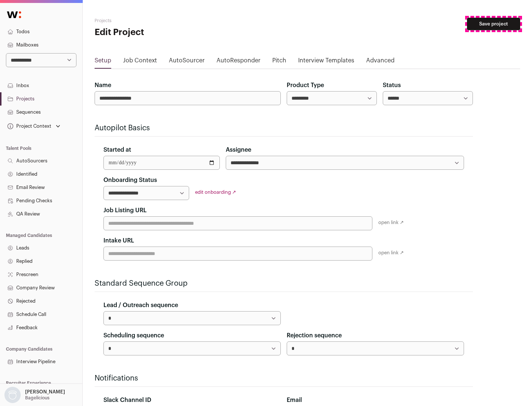  Describe the element at coordinates (215, 192) in the screenshot. I see `a: edit onboarding ↗` at that location.